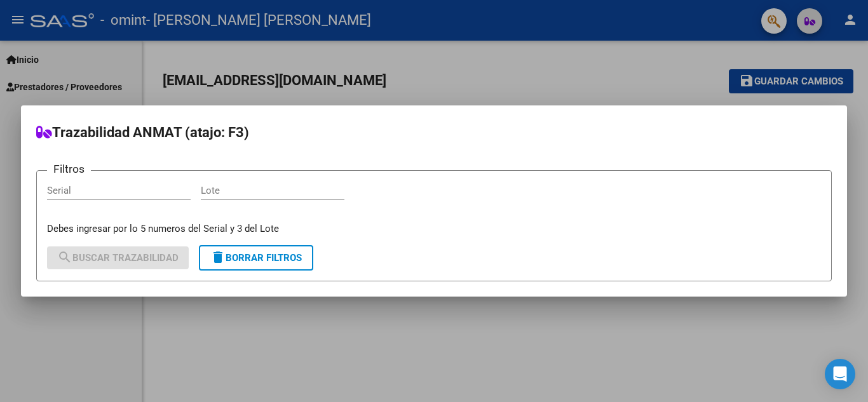  What do you see at coordinates (256, 258) in the screenshot?
I see `span: Borrar Filtros` at bounding box center [256, 258].